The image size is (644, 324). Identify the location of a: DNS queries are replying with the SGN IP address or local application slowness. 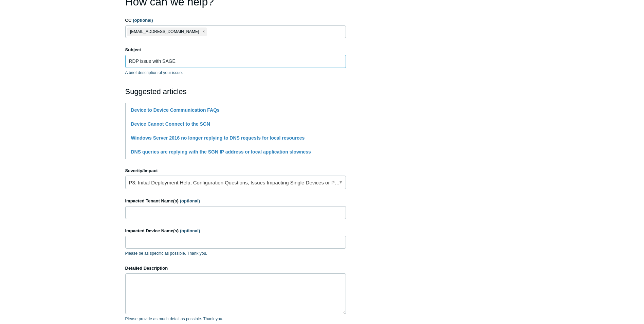
(221, 152).